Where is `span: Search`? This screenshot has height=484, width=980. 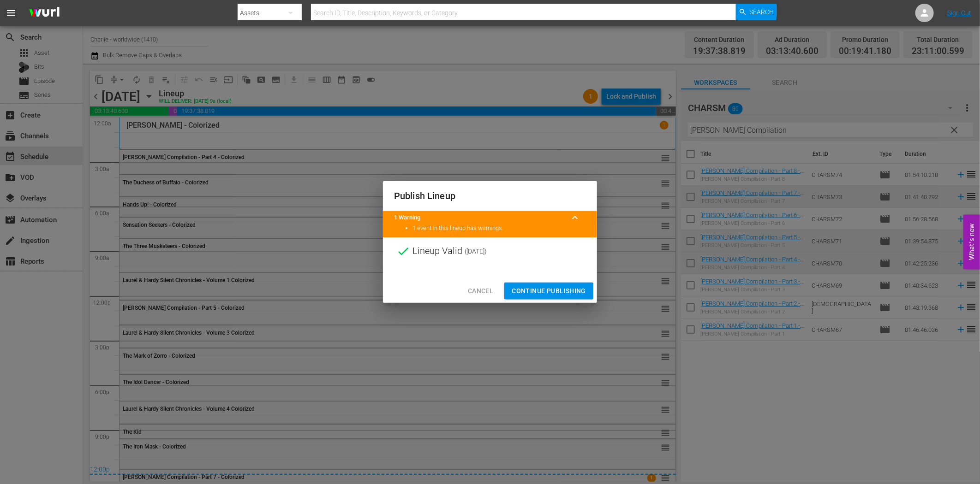 span: Search is located at coordinates (761, 12).